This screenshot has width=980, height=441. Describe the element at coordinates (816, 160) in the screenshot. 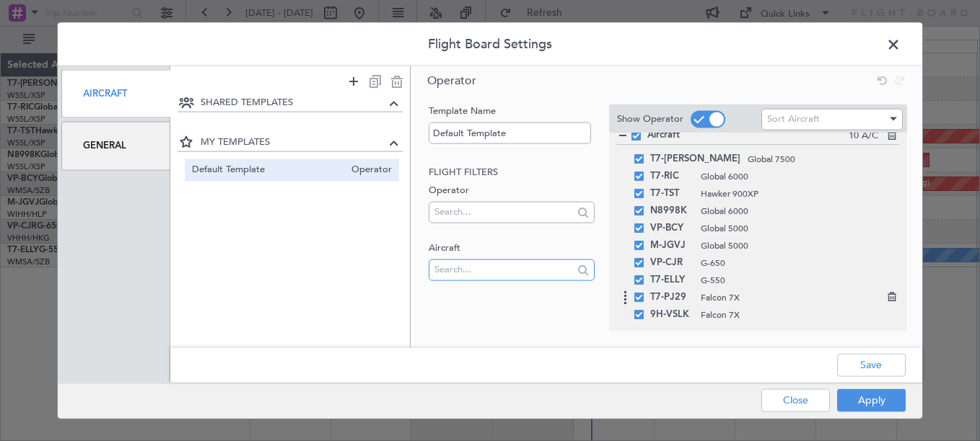

I see `span: Global 7500` at that location.